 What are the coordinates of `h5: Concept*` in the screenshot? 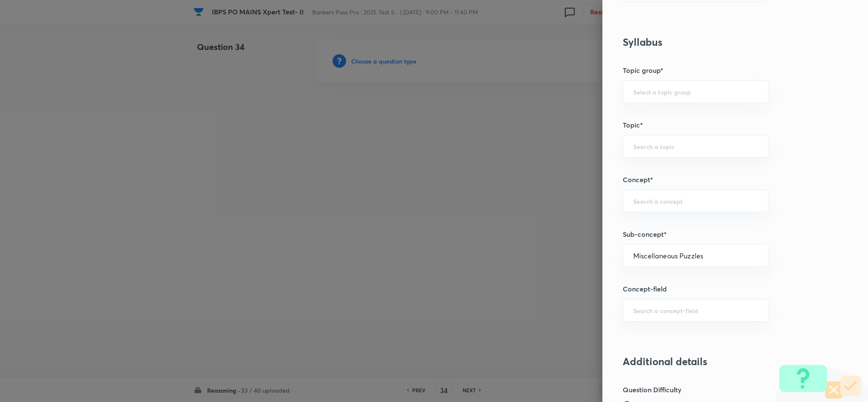 It's located at (721, 180).